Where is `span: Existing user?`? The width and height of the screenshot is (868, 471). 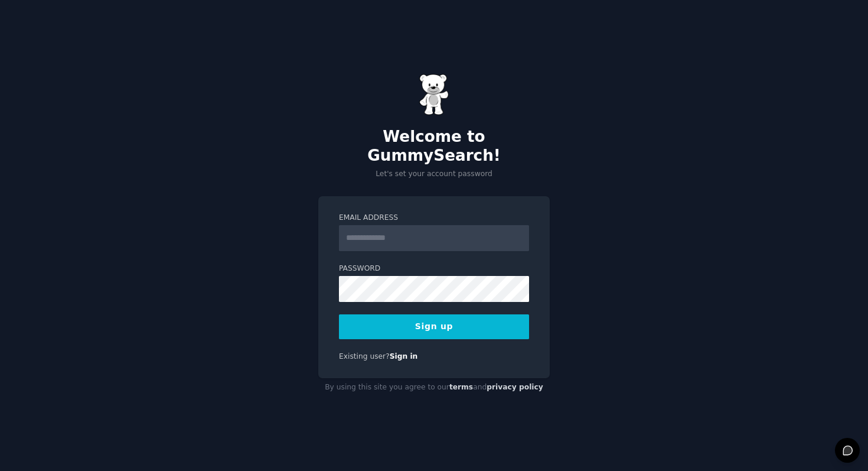 span: Existing user? is located at coordinates (364, 356).